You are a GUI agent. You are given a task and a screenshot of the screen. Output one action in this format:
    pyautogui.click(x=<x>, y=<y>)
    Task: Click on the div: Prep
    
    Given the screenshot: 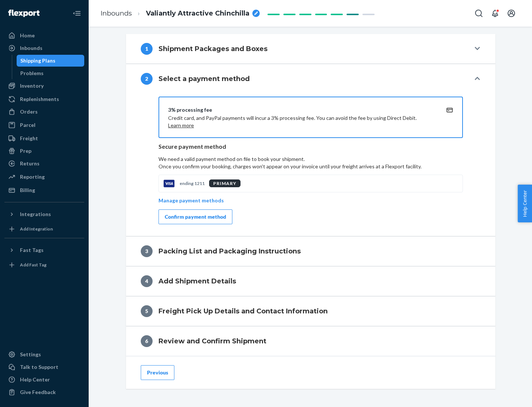 What is the action you would take?
    pyautogui.click(x=25, y=151)
    